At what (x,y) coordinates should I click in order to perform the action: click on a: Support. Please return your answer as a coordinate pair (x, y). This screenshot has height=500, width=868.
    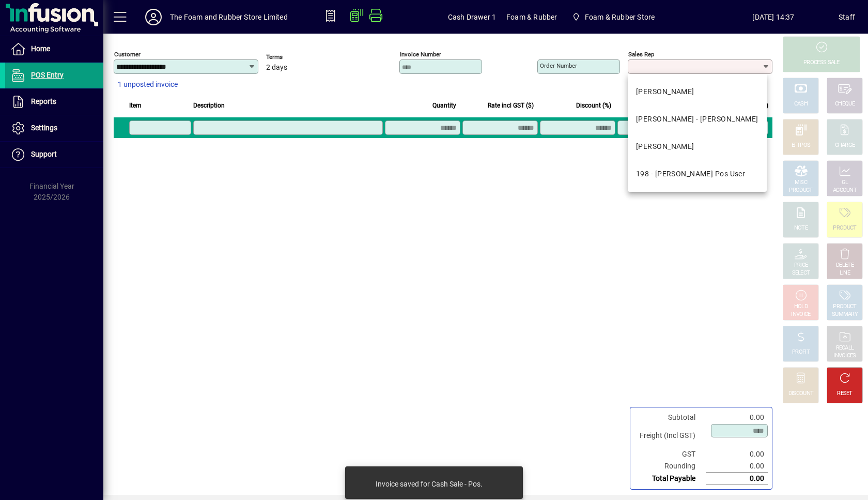
    Looking at the image, I should click on (54, 155).